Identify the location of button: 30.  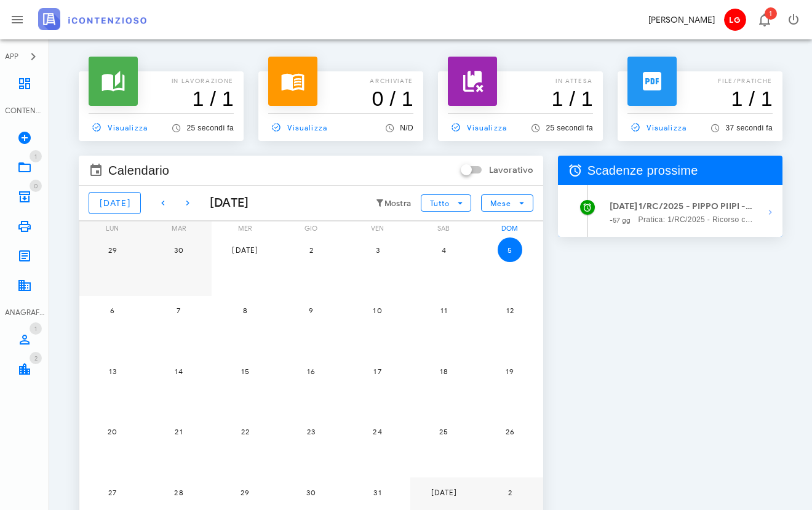
(179, 250).